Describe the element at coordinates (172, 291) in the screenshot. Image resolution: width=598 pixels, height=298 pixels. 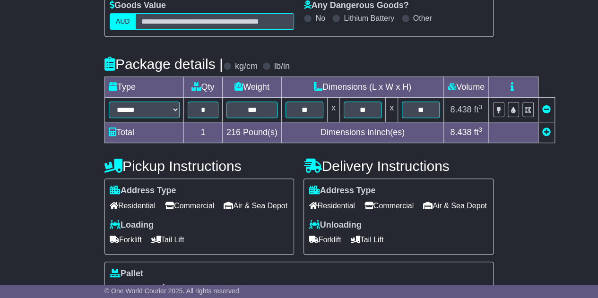
I see `span: © One World Courier 2025. All rights reserved.` at that location.